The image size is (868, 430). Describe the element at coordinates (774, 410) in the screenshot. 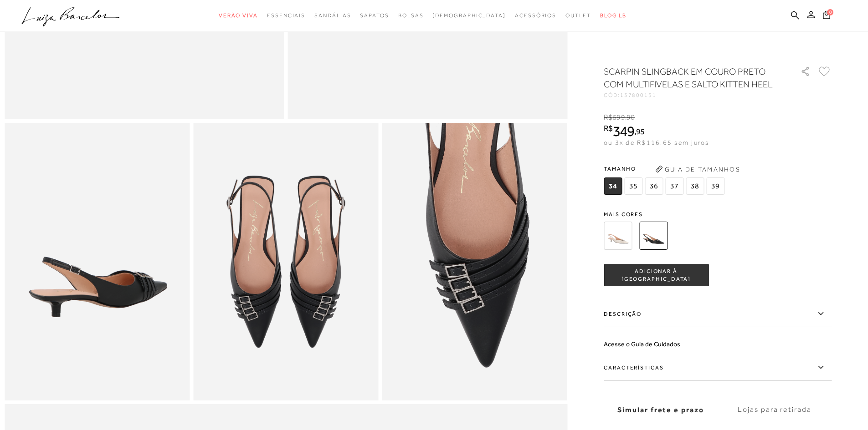

I see `label: Lojas para retirada` at that location.